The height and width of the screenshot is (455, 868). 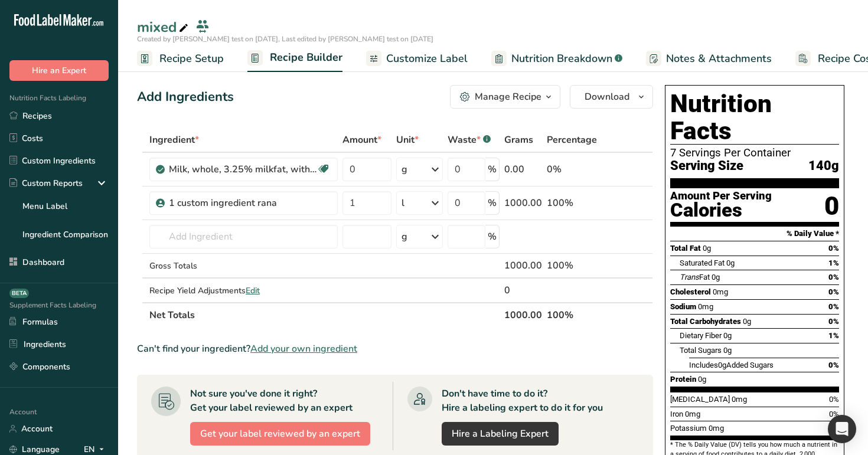 I want to click on span: Nutrition Breakdown, so click(x=561, y=58).